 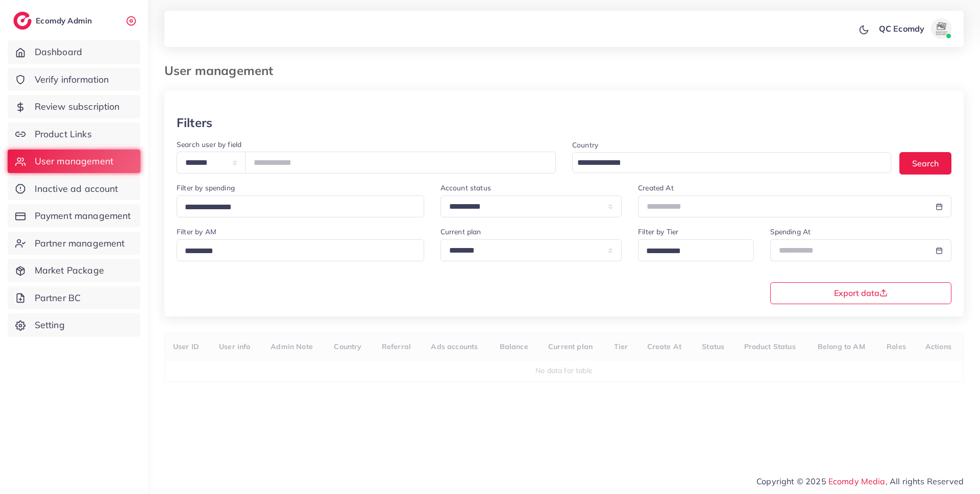 What do you see at coordinates (80, 243) in the screenshot?
I see `span: Partner management` at bounding box center [80, 243].